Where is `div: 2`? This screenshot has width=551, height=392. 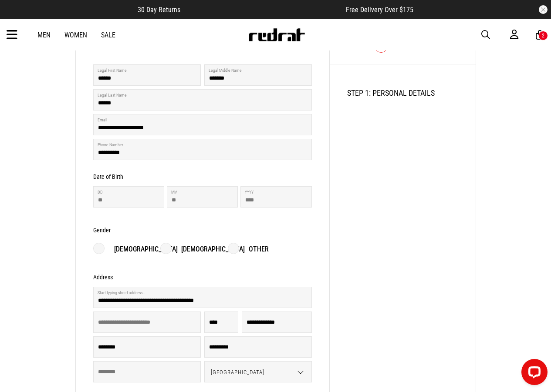
div: 2 is located at coordinates (543, 36).